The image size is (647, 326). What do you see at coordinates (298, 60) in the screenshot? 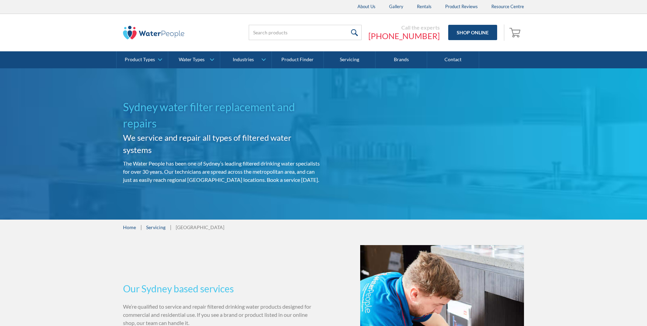
I see `a: Product Finder` at bounding box center [298, 60].